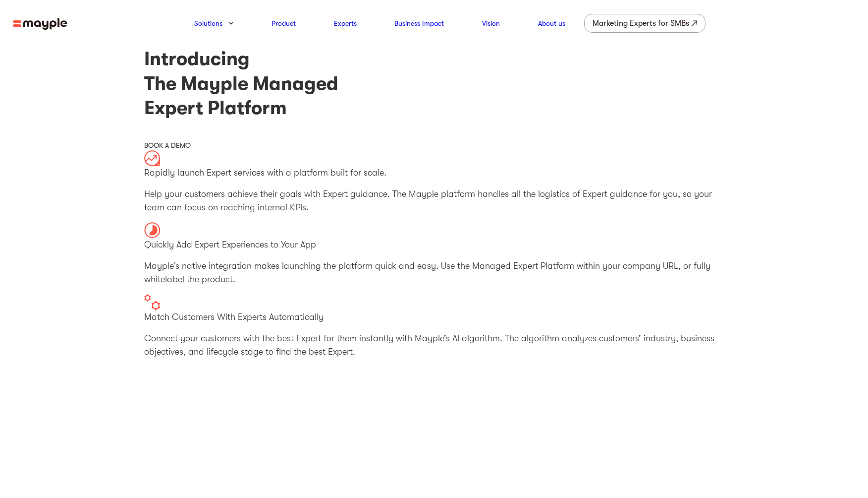 This screenshot has width=868, height=498. What do you see at coordinates (419, 23) in the screenshot?
I see `a: Business Impact` at bounding box center [419, 23].